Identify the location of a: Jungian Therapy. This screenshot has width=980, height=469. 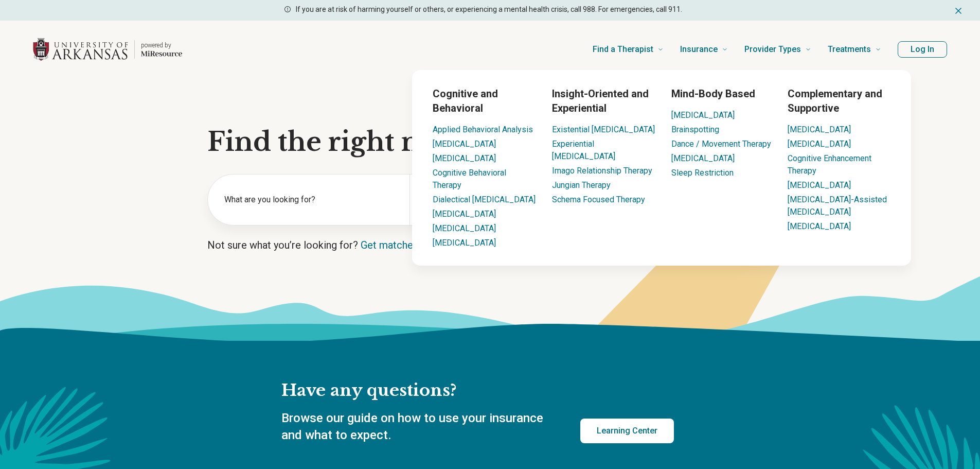
(582, 184).